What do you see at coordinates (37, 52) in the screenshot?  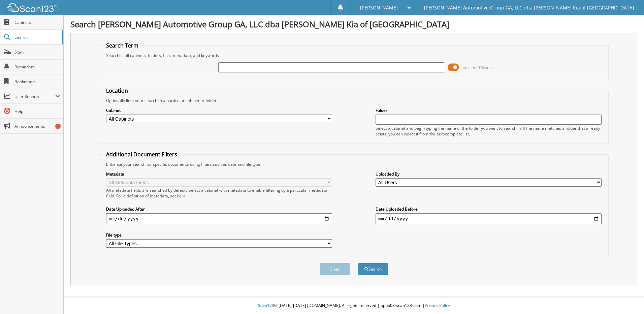 I see `span: Scan` at bounding box center [37, 52].